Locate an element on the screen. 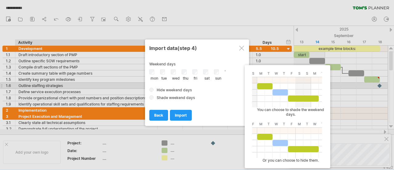 The height and width of the screenshot is (170, 394). div: Import data is located at coordinates (197, 48).